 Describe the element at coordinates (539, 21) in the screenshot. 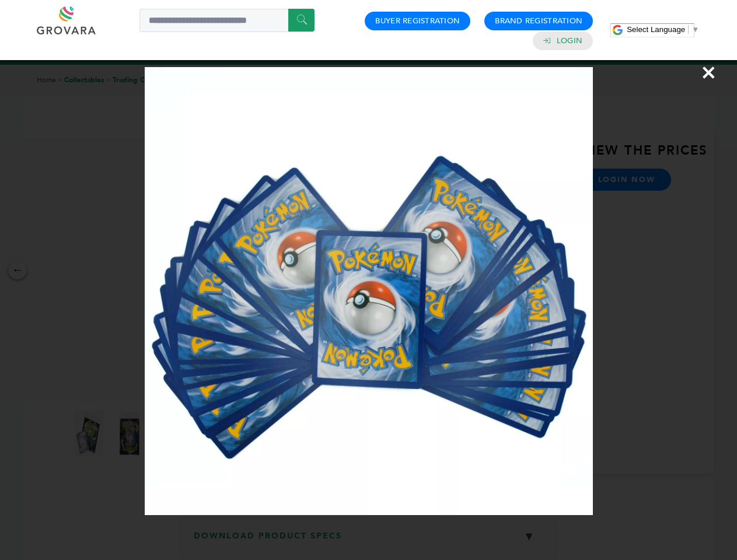

I see `a: Brand Registration` at that location.